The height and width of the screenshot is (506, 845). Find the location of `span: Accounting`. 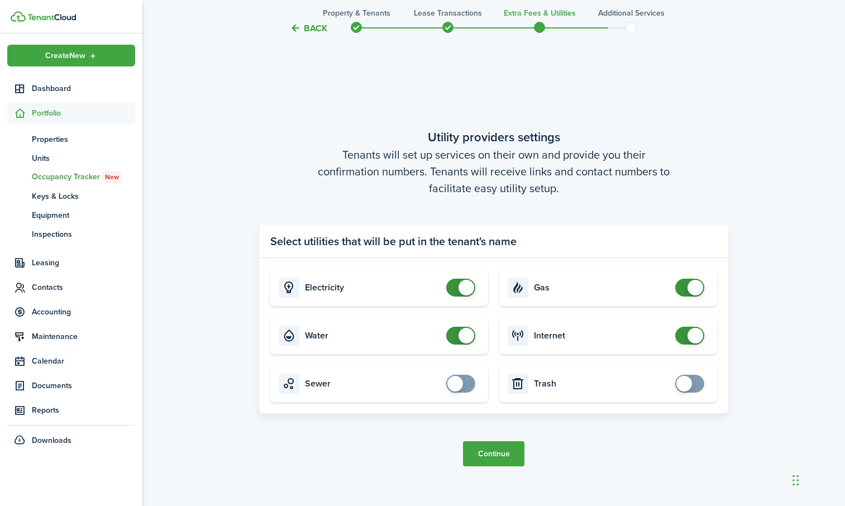

span: Accounting is located at coordinates (83, 312).